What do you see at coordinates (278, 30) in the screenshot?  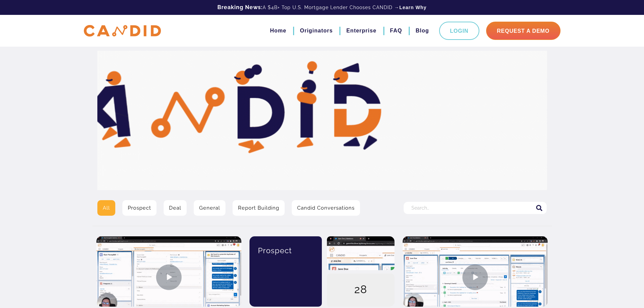 I see `a: Home` at bounding box center [278, 30].